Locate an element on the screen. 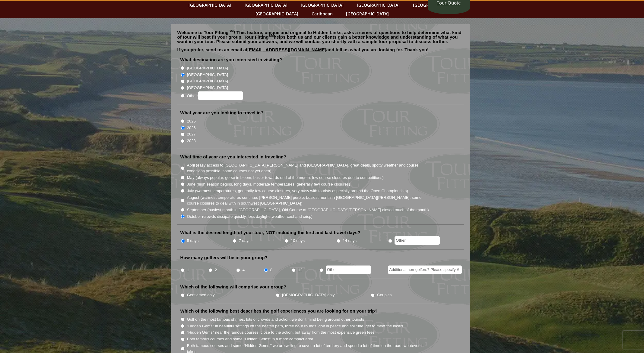 The image size is (644, 353). p: If you prefer, send us an email at and tell us what you are looking for. Thank you! is located at coordinates (321, 52).